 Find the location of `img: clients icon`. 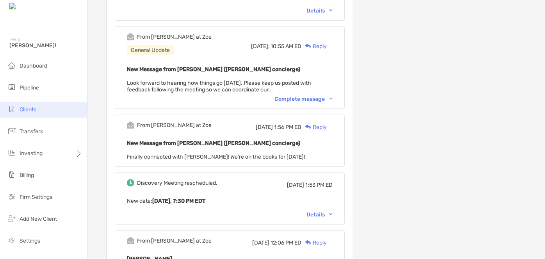

img: clients icon is located at coordinates (12, 109).